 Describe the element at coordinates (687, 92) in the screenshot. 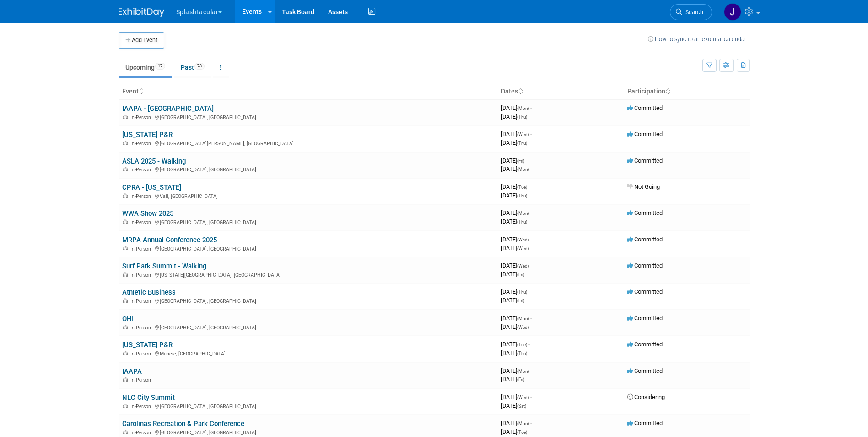

I see `th: Participation` at that location.